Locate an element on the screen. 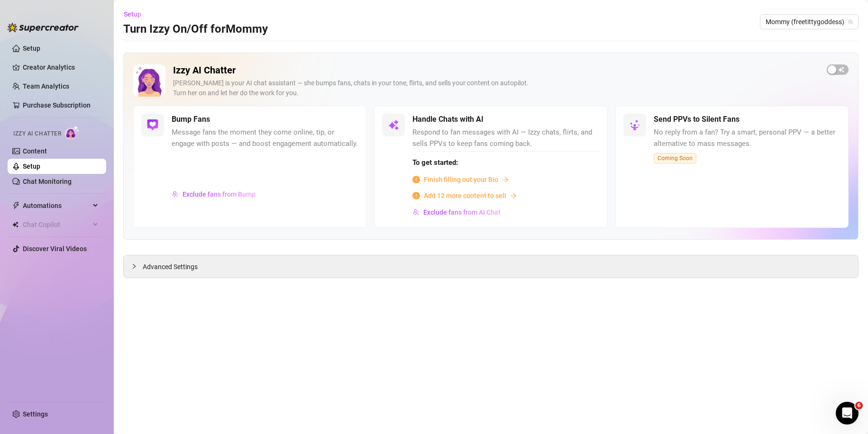 Image resolution: width=868 pixels, height=434 pixels. a: Settings is located at coordinates (35, 414).